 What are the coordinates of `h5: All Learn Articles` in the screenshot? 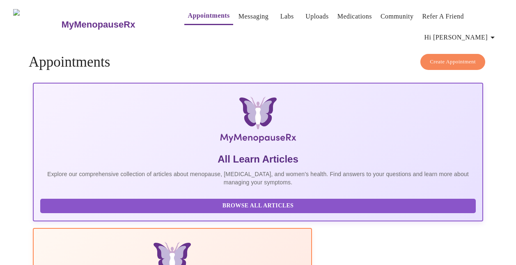 It's located at (258, 159).